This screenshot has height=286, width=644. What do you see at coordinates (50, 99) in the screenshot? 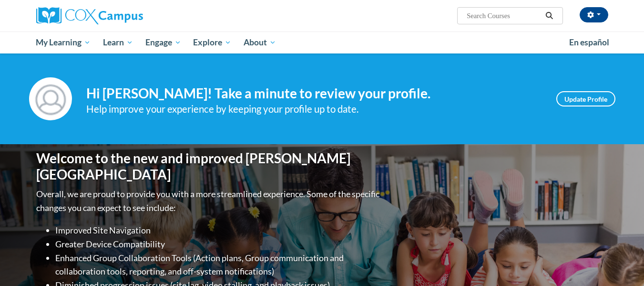
I see `img: Profile Image` at bounding box center [50, 99].